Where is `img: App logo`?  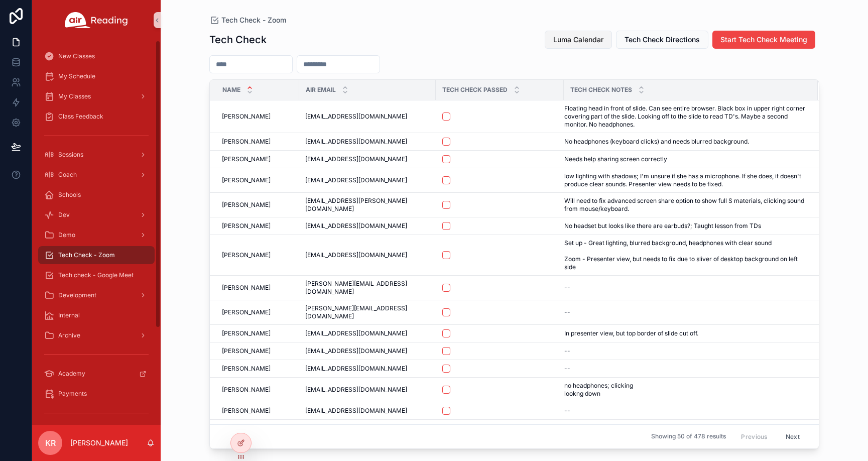 img: App logo is located at coordinates (97, 20).